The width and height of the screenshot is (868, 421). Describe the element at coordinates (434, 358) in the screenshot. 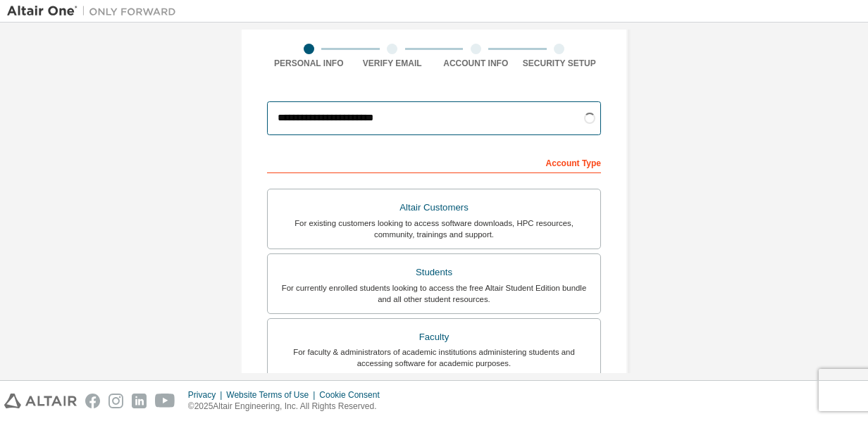

I see `div: For faculty & administrators of academic institutions administering students and accessing softwa...` at that location.